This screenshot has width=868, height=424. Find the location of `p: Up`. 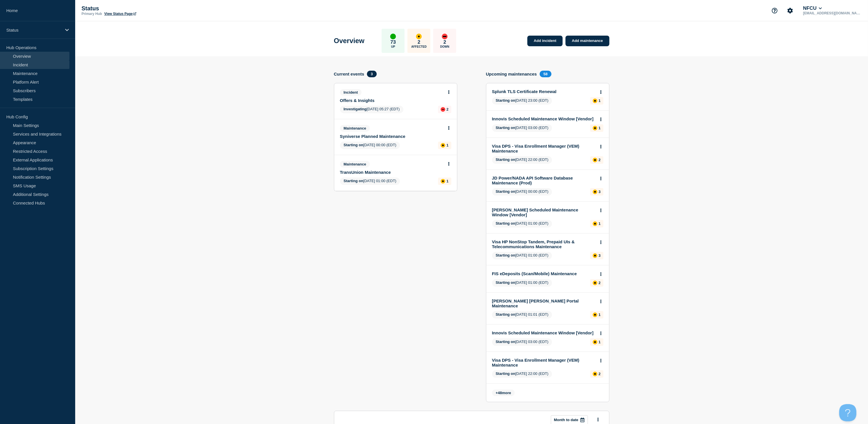

p: Up is located at coordinates (393, 47).